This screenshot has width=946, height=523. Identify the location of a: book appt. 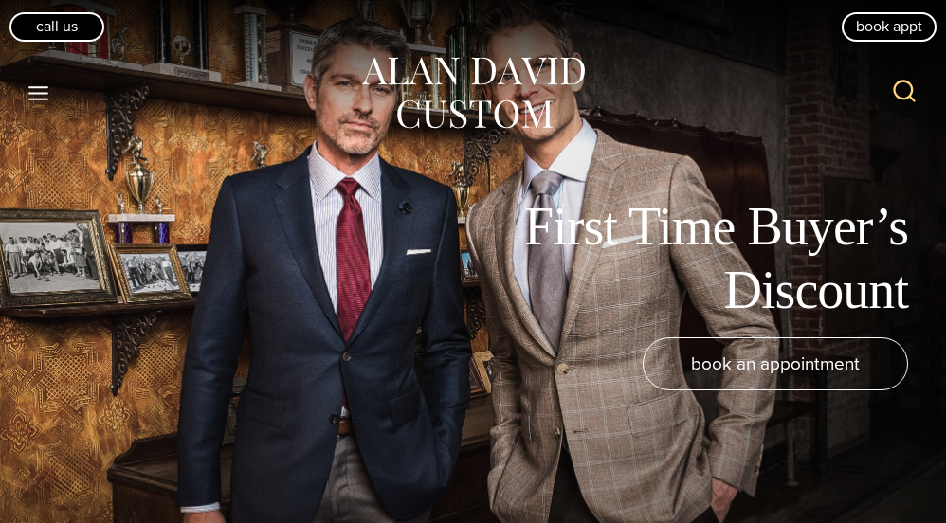
(889, 27).